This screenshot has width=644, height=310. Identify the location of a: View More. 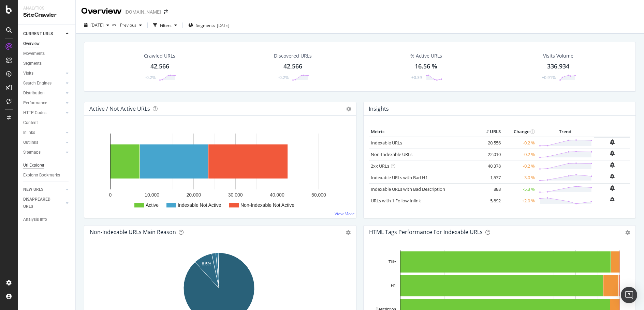
(344, 214).